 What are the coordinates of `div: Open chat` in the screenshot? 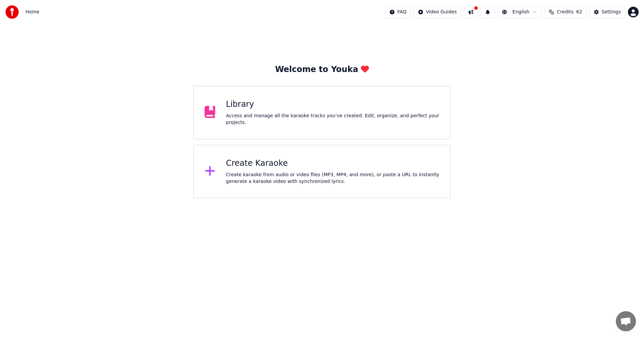 It's located at (626, 321).